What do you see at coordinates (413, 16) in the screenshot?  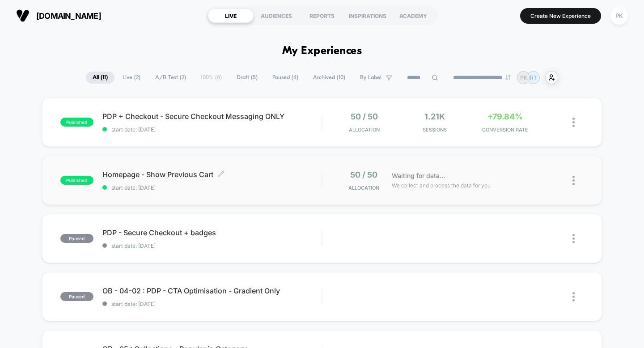 I see `div: ACADEMY` at bounding box center [413, 16].